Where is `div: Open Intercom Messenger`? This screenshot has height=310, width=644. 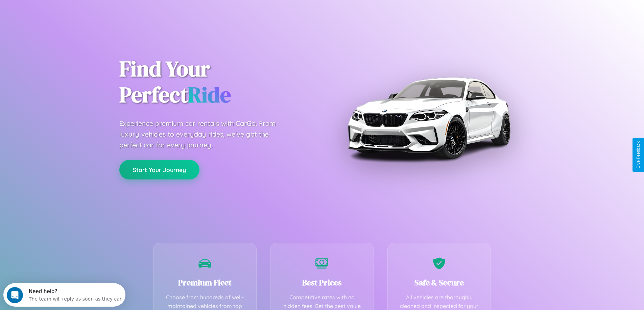 div: Open Intercom Messenger is located at coordinates (64, 12).